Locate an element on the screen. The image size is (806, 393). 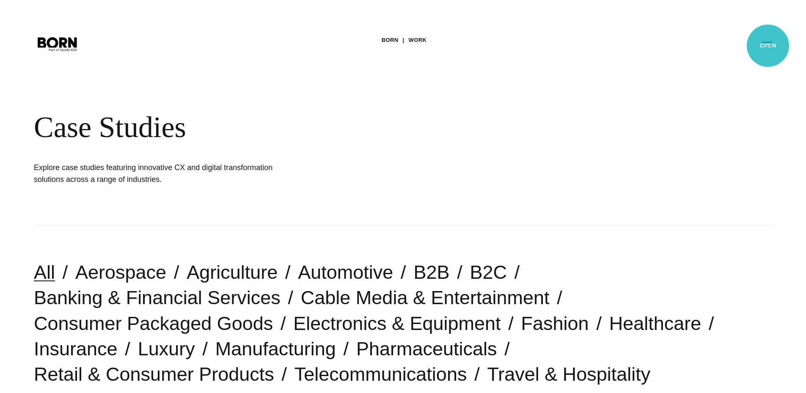
a: Automotive is located at coordinates (345, 272).